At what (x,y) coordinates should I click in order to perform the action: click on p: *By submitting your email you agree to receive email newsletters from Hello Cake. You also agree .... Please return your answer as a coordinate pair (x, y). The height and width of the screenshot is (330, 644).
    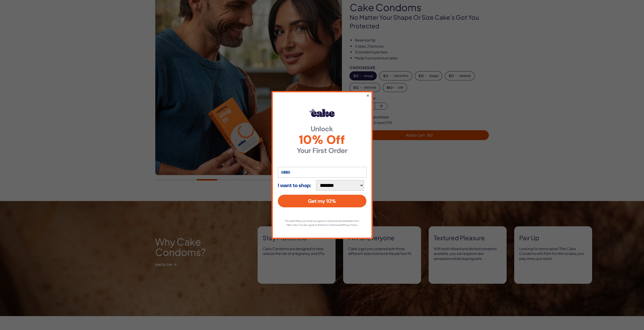
    Looking at the image, I should click on (322, 223).